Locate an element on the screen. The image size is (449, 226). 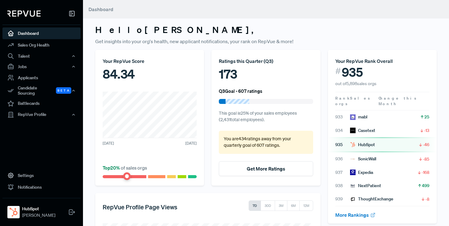
div: ThoughtExchange is located at coordinates (372, 198).